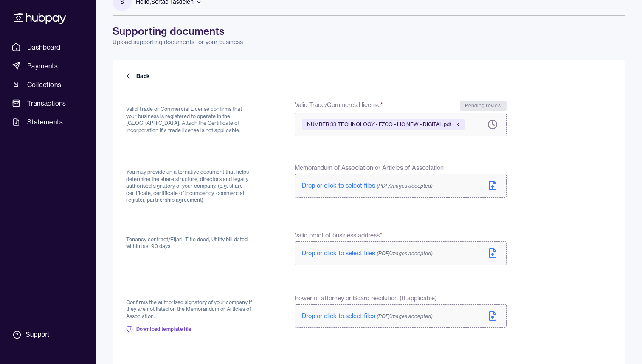  I want to click on span: Valid proof of business address, so click(339, 235).